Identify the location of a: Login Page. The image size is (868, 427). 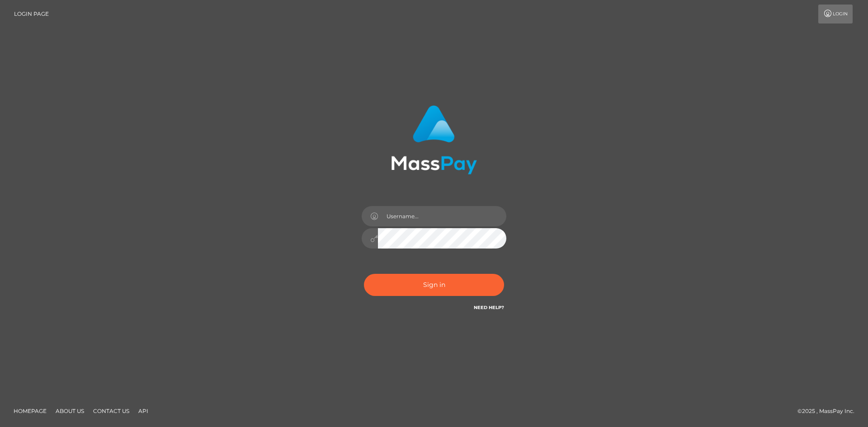
(31, 14).